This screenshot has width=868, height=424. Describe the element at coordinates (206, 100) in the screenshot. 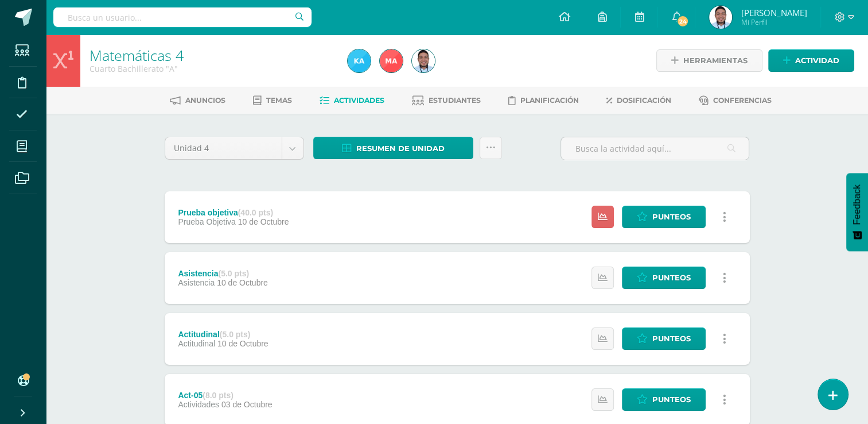

I see `span: Anuncios` at that location.